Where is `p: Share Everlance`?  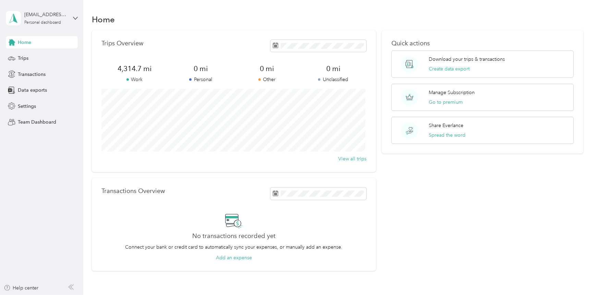 p: Share Everlance is located at coordinates (446, 125).